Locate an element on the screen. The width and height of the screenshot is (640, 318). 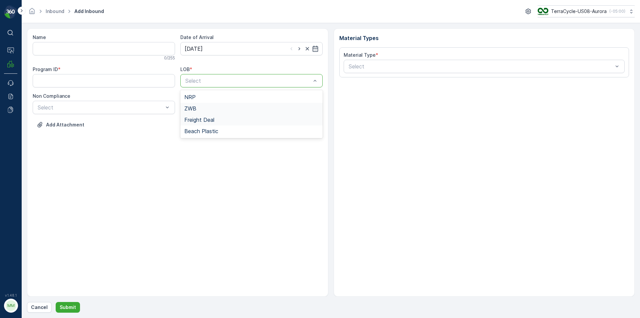
img: logo is located at coordinates (11, 12).